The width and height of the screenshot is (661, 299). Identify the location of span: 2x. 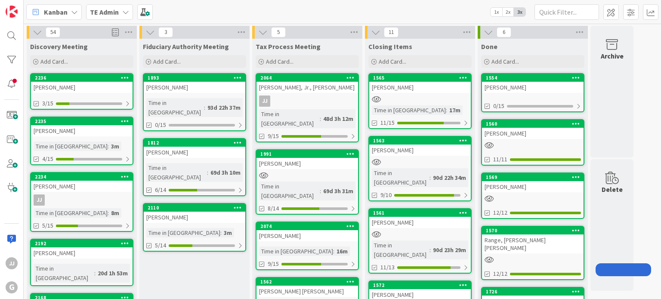
(507, 12).